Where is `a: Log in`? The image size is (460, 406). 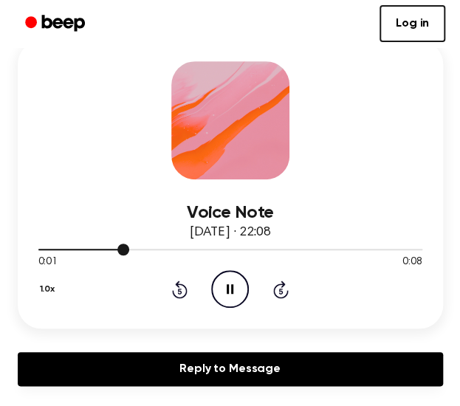
a: Log in is located at coordinates (412, 24).